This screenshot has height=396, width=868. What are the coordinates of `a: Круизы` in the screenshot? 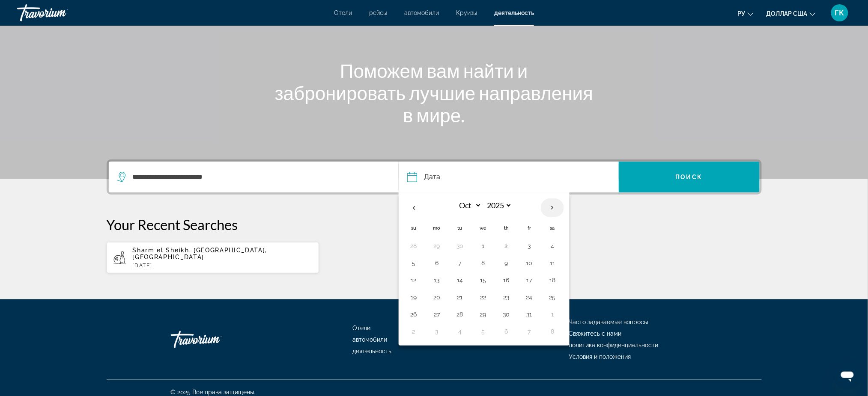 It's located at (466, 13).